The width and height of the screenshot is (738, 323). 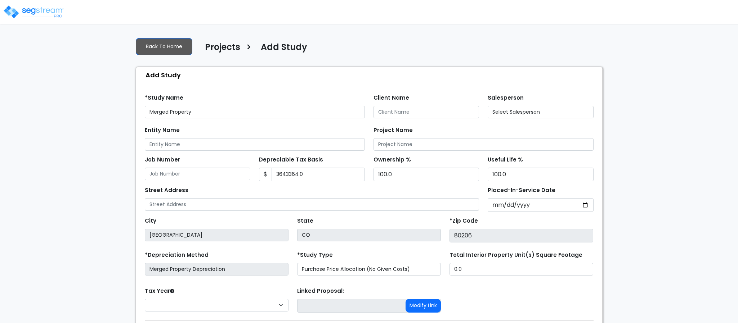 What do you see at coordinates (521, 269) in the screenshot?
I see `input: total square foot` at bounding box center [521, 269].